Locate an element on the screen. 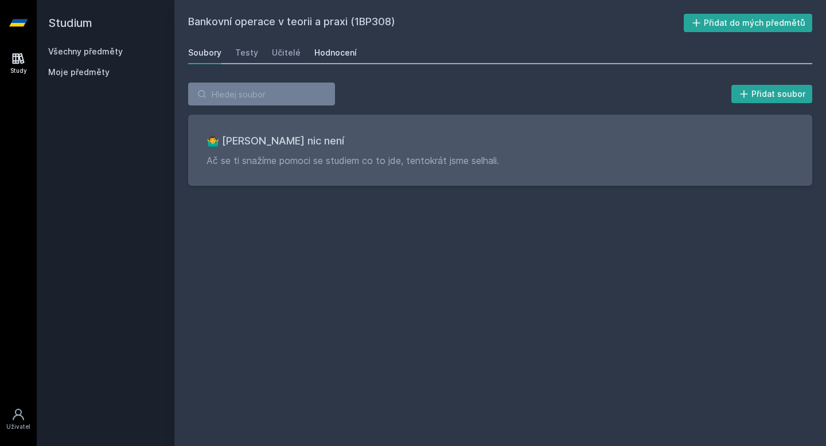 This screenshot has height=446, width=826. a: Uživatel is located at coordinates (18, 419).